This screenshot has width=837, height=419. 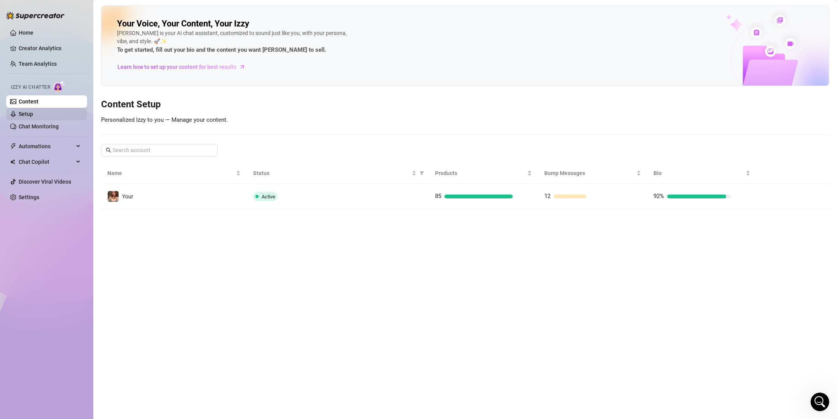 I want to click on span: 85, so click(x=438, y=196).